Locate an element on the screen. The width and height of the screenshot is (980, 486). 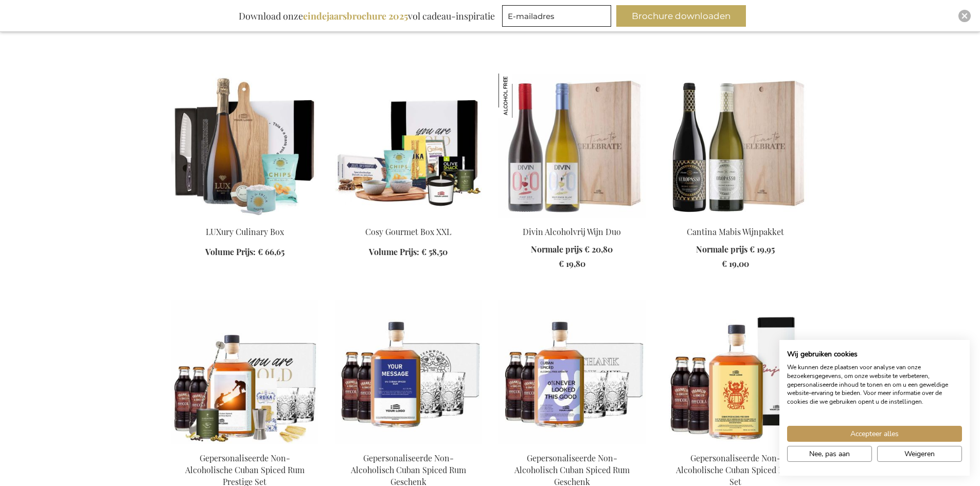
button: Accepteer alle cookies is located at coordinates (875, 434).